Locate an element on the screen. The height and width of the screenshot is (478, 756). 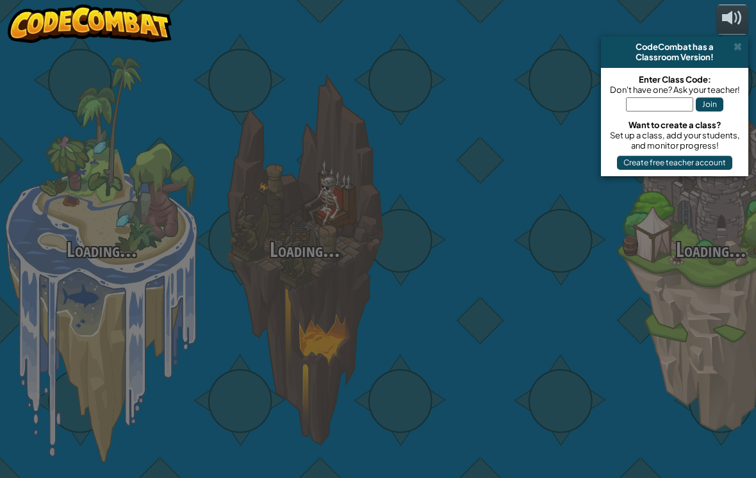
div: Don't have one? Ask your teacher! is located at coordinates (675, 90).